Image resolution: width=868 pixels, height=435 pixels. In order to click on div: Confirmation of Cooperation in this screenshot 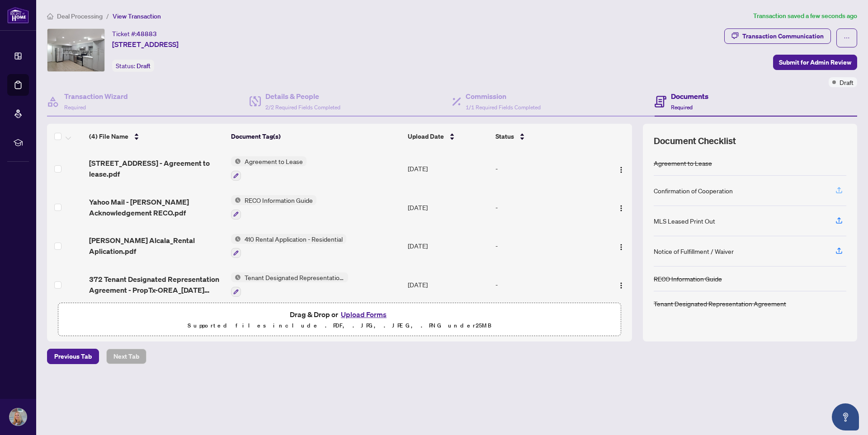, I will do `click(694, 191)`.